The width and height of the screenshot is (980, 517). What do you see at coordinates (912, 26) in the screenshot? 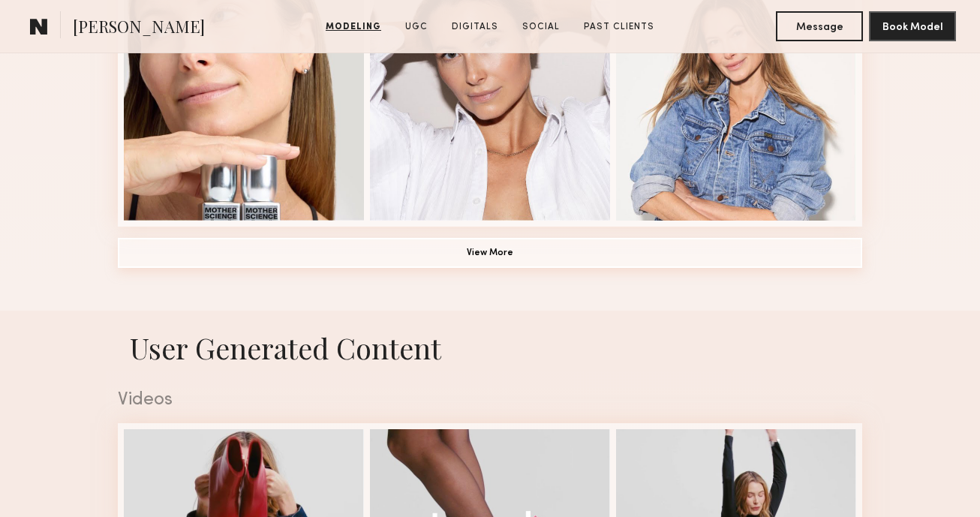
I see `button: Book Model` at bounding box center [912, 26].